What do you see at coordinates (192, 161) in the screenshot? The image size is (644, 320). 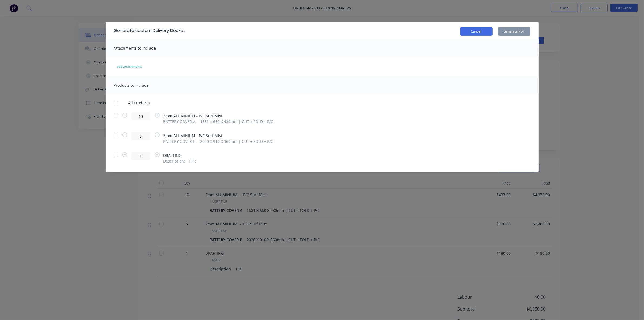 I see `span: 1HR` at bounding box center [192, 161].